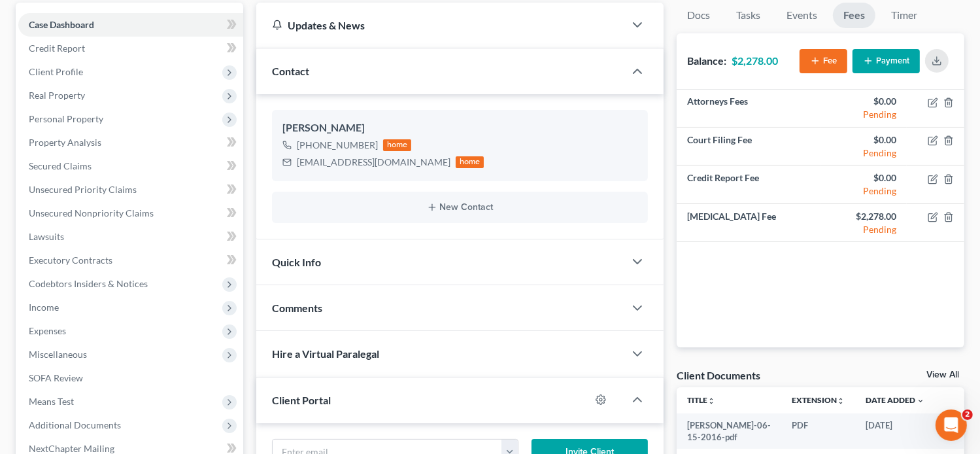 Image resolution: width=980 pixels, height=454 pixels. What do you see at coordinates (290, 70) in the screenshot?
I see `span: Contact` at bounding box center [290, 70].